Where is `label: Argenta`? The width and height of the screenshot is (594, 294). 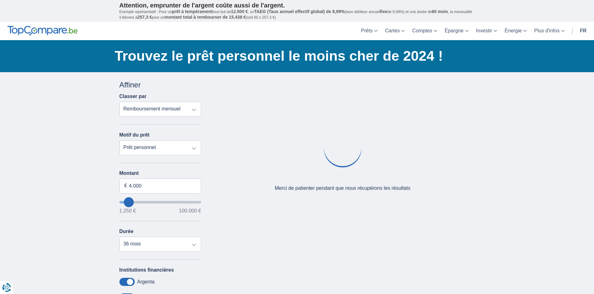
label: Argenta is located at coordinates (146, 282).